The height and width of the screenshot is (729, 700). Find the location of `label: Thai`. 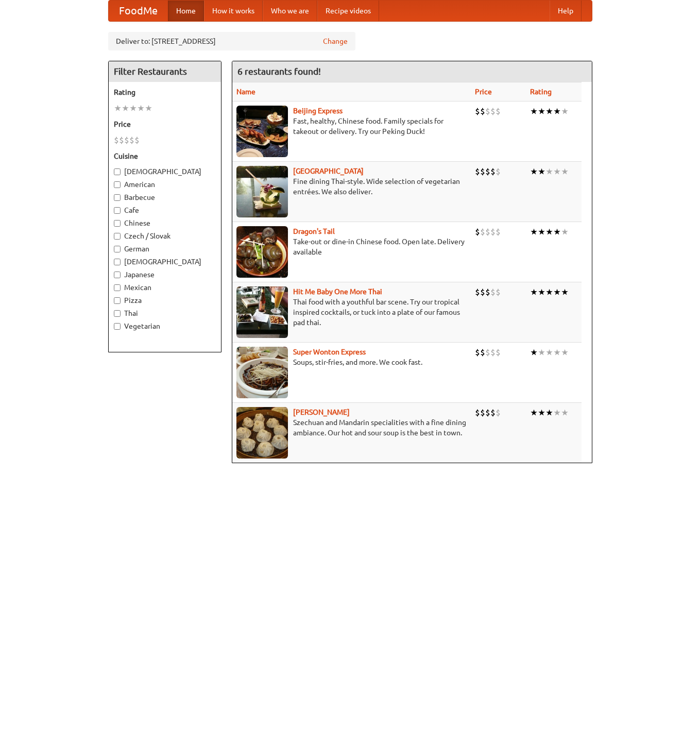

label: Thai is located at coordinates (165, 314).